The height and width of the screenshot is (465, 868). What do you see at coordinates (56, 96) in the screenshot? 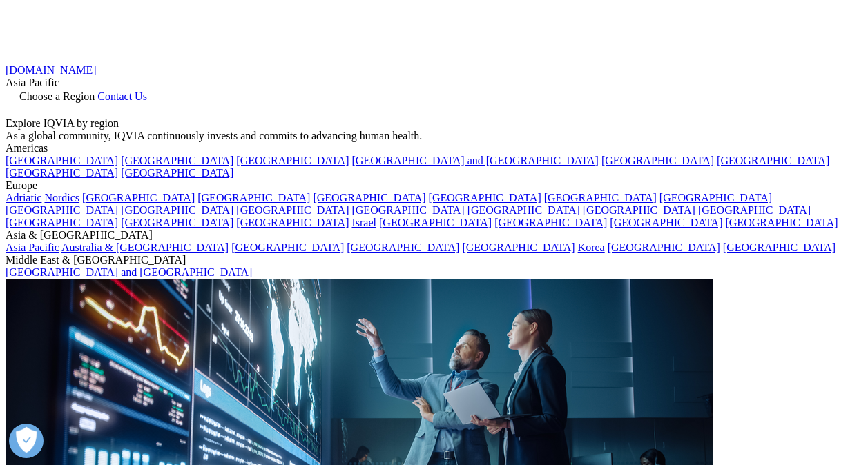
I see `span: Choose a Region` at bounding box center [56, 96].